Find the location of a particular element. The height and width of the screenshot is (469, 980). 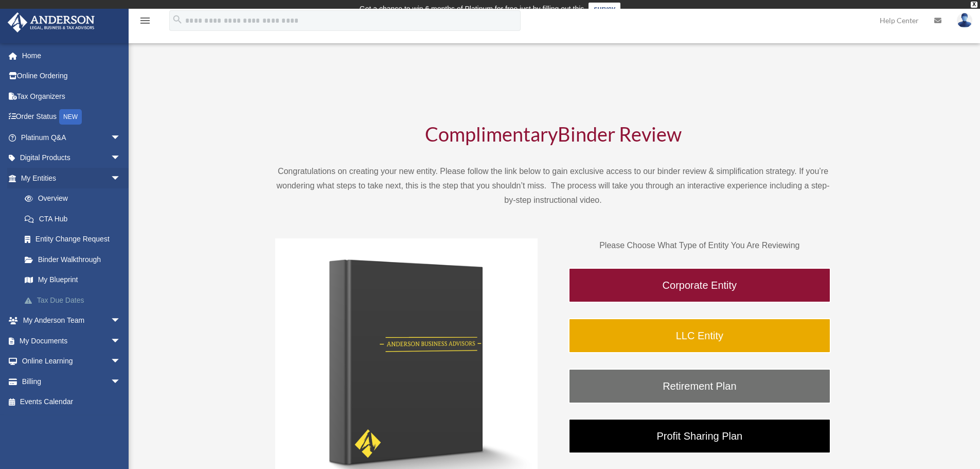

a: Order StatusNEW is located at coordinates (71, 117).